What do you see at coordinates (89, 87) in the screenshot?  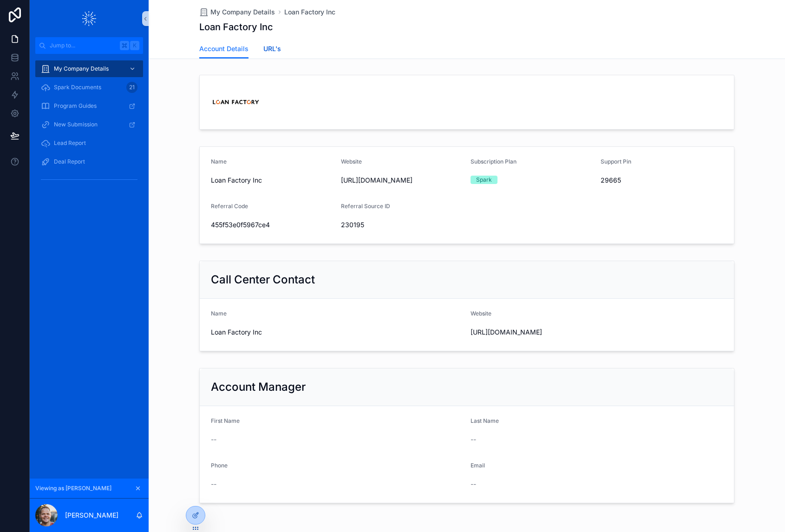 I see `a: Spark Documents21` at bounding box center [89, 87].